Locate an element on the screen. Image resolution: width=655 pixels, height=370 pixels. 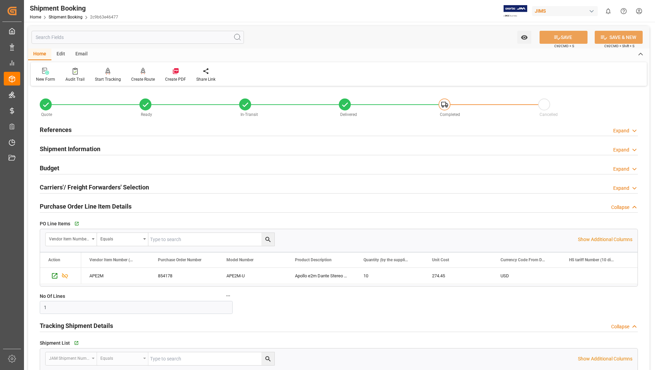
span: In-Transit is located at coordinates (249, 115).